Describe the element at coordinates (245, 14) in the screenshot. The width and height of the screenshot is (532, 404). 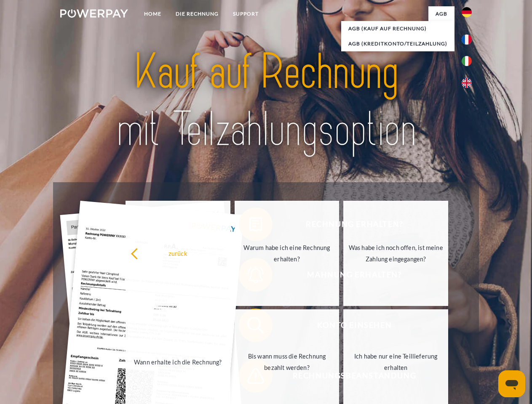
I see `a: SUPPORT` at that location.